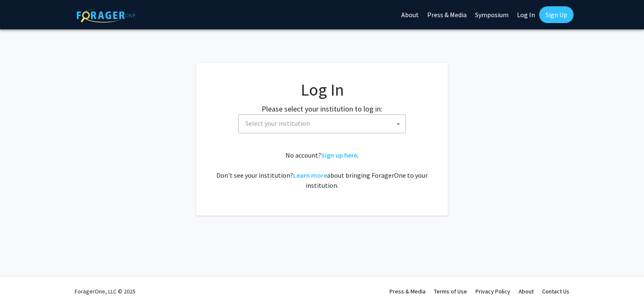 Image resolution: width=644 pixels, height=306 pixels. I want to click on label: Please select your institution to log in:, so click(322, 108).